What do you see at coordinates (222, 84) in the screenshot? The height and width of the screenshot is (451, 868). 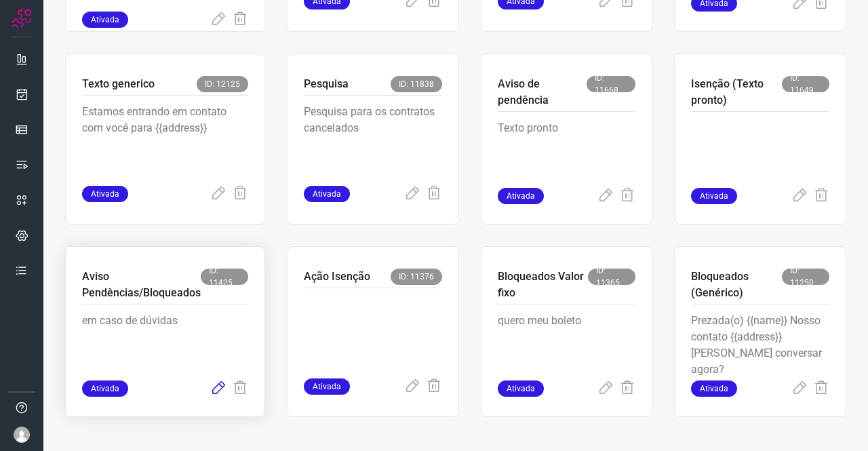 I see `span: ID: 12125` at bounding box center [222, 84].